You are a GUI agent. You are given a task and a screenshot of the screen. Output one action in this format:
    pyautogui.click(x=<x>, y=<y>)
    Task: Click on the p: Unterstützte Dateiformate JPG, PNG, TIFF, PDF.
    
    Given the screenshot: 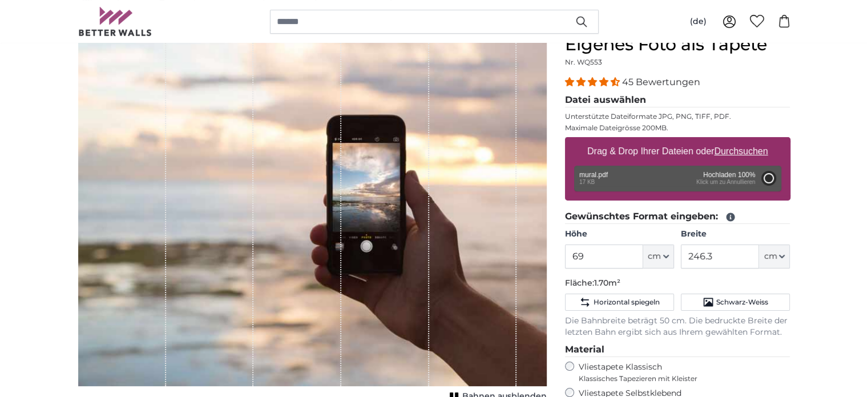 What is the action you would take?
    pyautogui.click(x=677, y=117)
    